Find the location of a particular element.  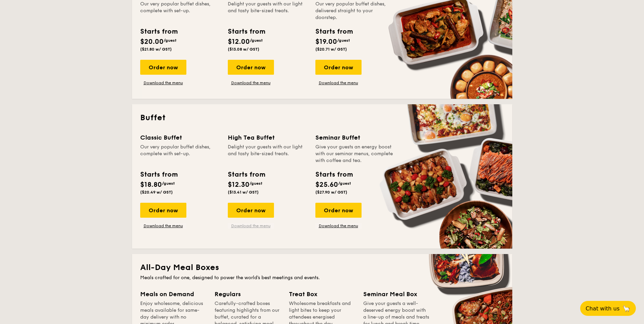

h2: All-Day Meal Boxes is located at coordinates (322, 268).